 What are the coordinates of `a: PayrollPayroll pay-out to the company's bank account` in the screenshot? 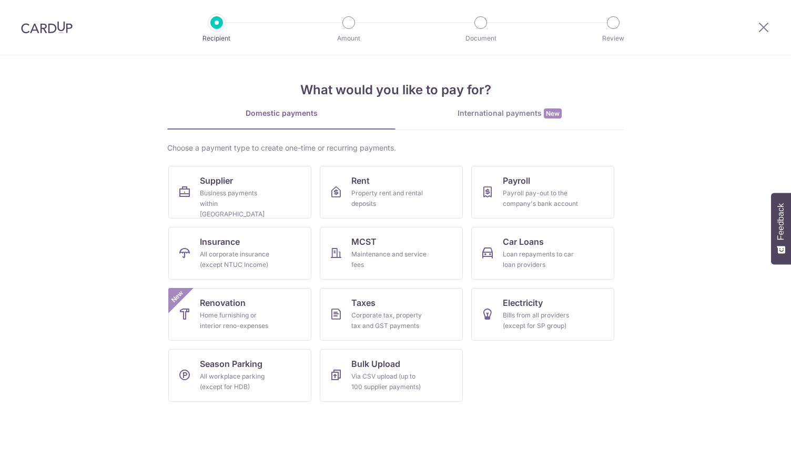 It's located at (543, 192).